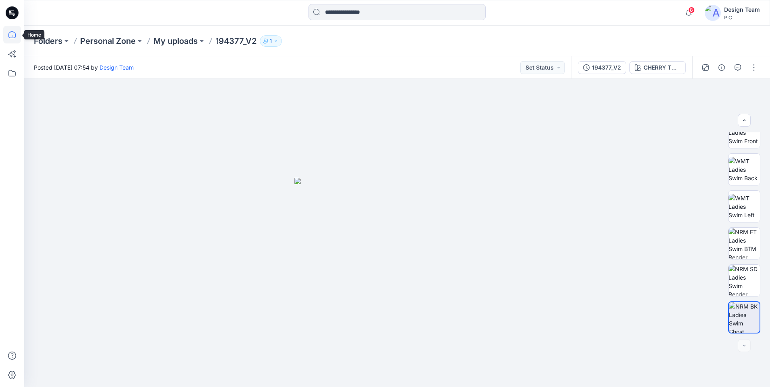 The height and width of the screenshot is (387, 770). I want to click on p: 194377_V2, so click(236, 41).